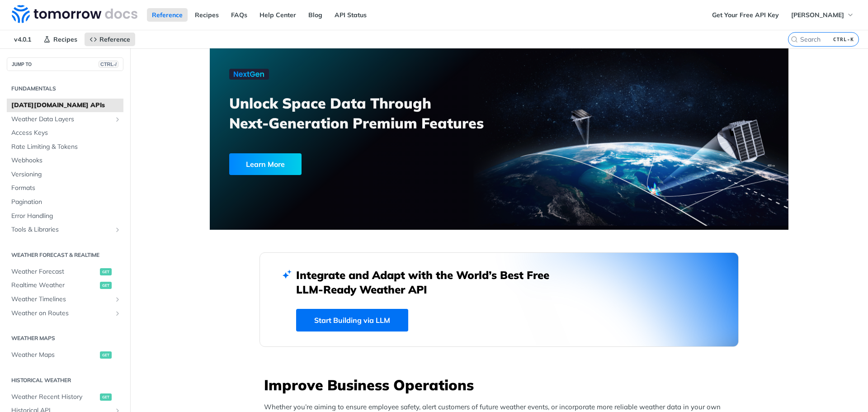 This screenshot has height=412, width=868. Describe the element at coordinates (118, 230) in the screenshot. I see `button: Show subpages for Tools & Libraries` at that location.